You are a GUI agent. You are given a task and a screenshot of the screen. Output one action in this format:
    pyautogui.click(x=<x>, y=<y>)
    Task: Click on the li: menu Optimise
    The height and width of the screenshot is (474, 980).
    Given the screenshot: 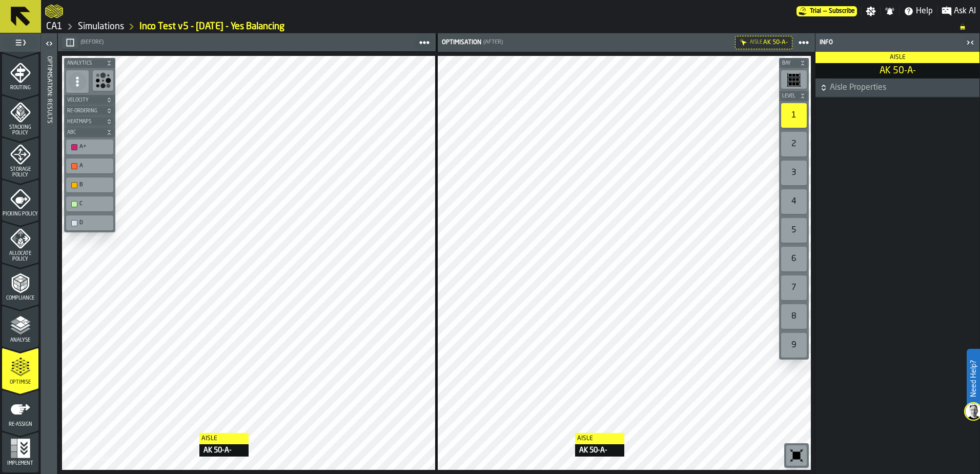 What is the action you would take?
    pyautogui.click(x=20, y=368)
    